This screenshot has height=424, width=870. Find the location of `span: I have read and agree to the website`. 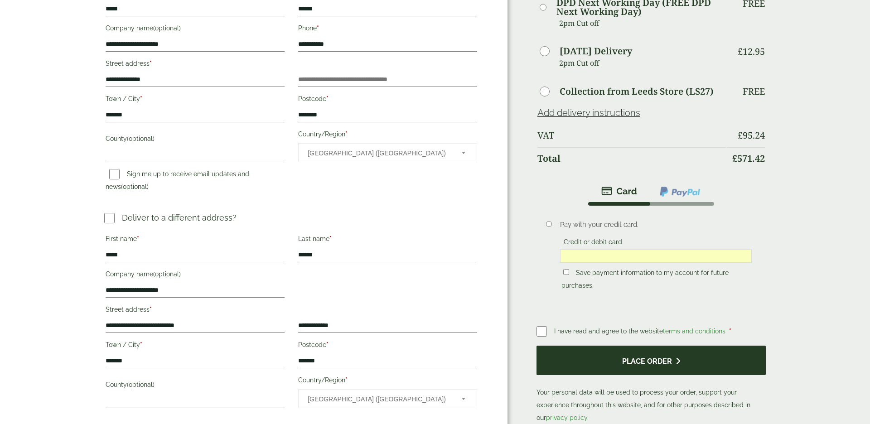

span: I have read and agree to the website is located at coordinates (641, 331).